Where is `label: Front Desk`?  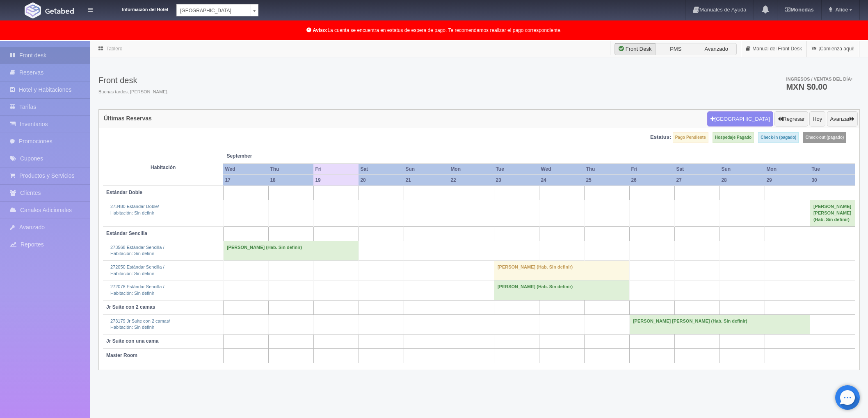
label: Front Desk is located at coordinates (634, 49).